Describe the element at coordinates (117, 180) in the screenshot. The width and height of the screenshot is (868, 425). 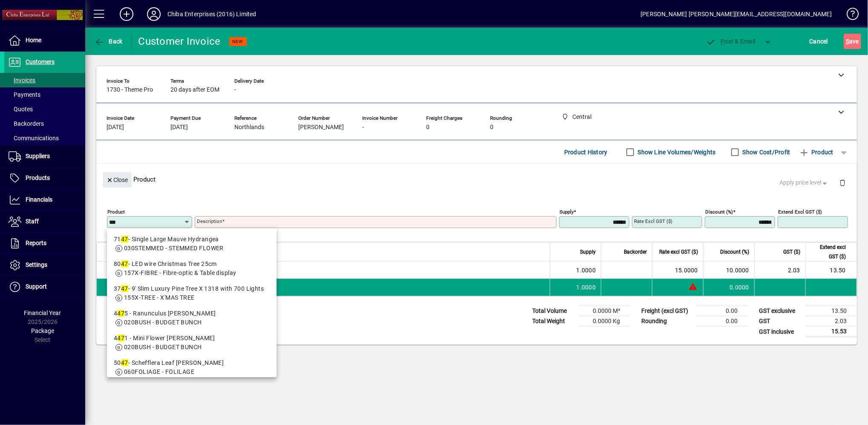
I see `button: Close` at that location.